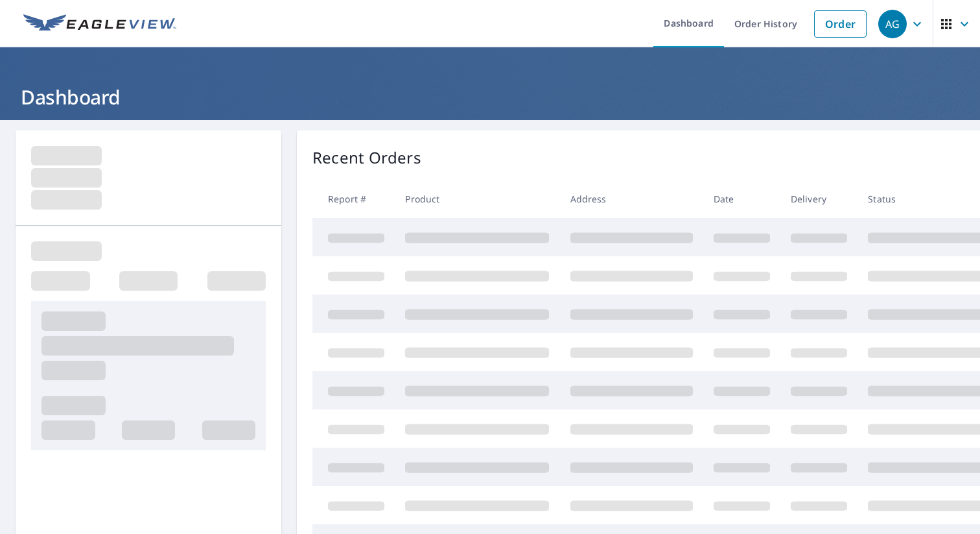 The width and height of the screenshot is (980, 534). Describe the element at coordinates (100, 24) in the screenshot. I see `img: EV Logo` at that location.